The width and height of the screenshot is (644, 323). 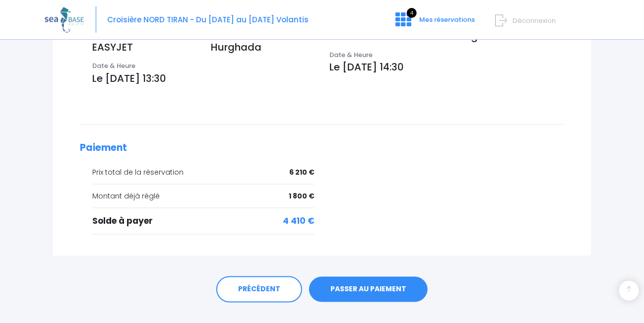 I want to click on span: Déconnexion, so click(x=534, y=20).